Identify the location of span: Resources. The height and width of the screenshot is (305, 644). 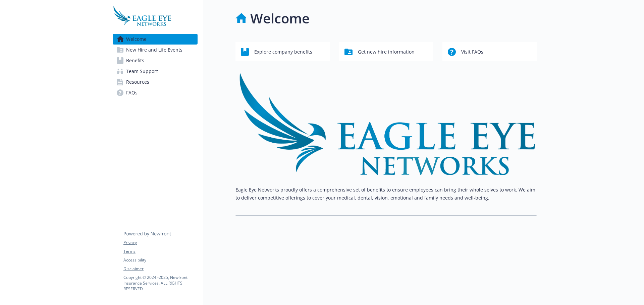
(138, 82).